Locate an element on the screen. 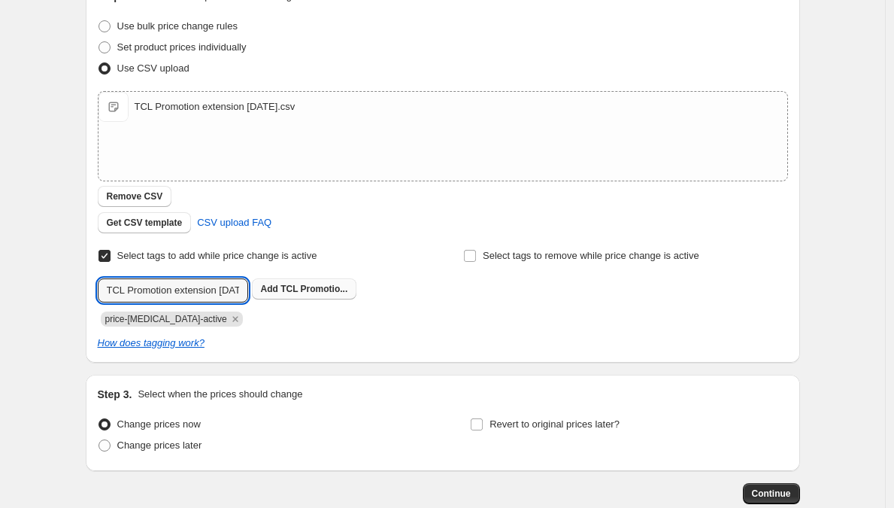 The image size is (894, 508). span: TCL Promotio... is located at coordinates (314, 289).